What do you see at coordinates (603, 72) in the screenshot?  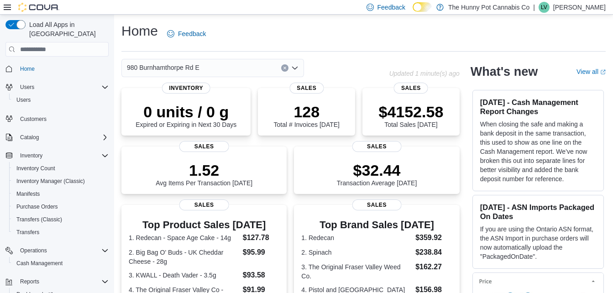 I see `svg: External link` at bounding box center [603, 72].